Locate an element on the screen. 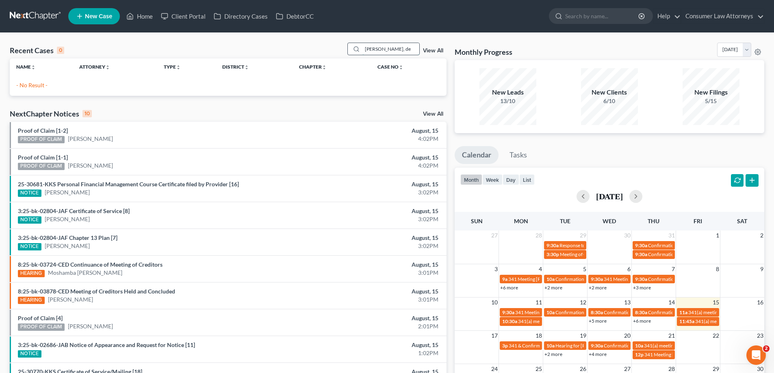  div: Recent Cases is located at coordinates (37, 50).